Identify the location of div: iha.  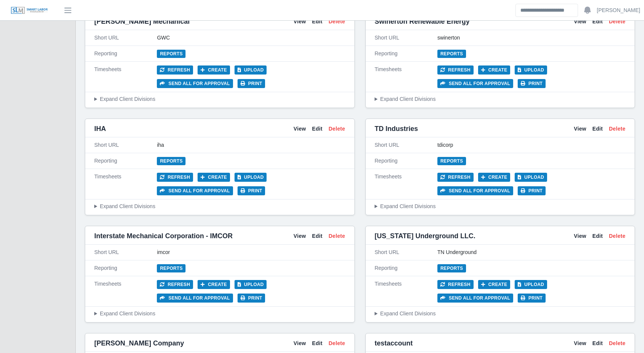
(251, 145).